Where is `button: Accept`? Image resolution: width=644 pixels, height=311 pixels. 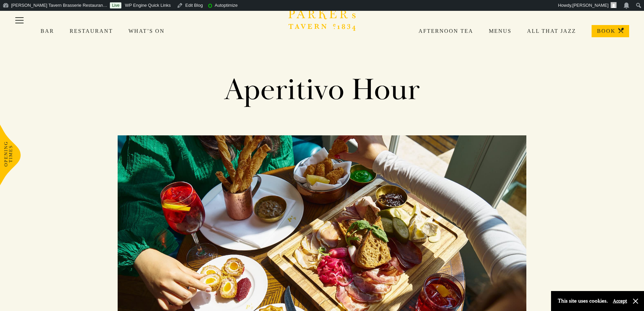
button: Accept is located at coordinates (620, 301).